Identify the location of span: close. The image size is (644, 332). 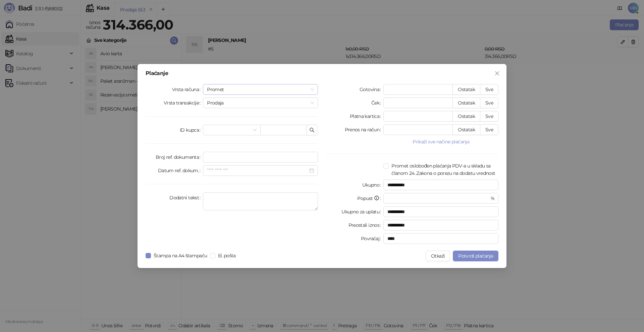
(497, 73).